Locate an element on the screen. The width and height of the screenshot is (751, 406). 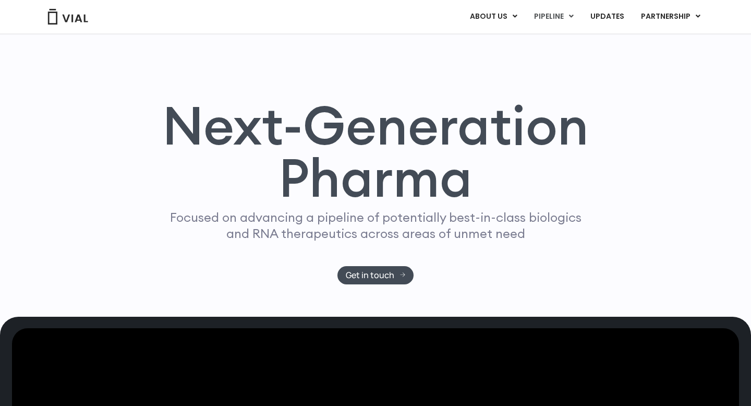
a: PIPELINEMenu Toggle is located at coordinates (553, 17).